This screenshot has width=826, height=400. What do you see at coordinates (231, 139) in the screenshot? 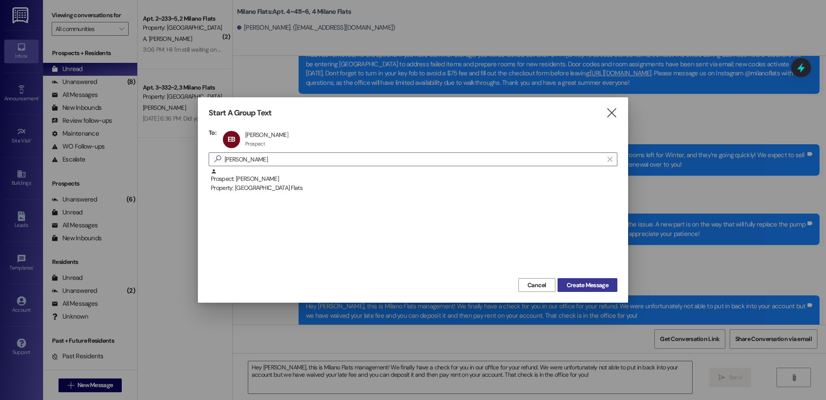
I see `span: EB` at bounding box center [231, 139].